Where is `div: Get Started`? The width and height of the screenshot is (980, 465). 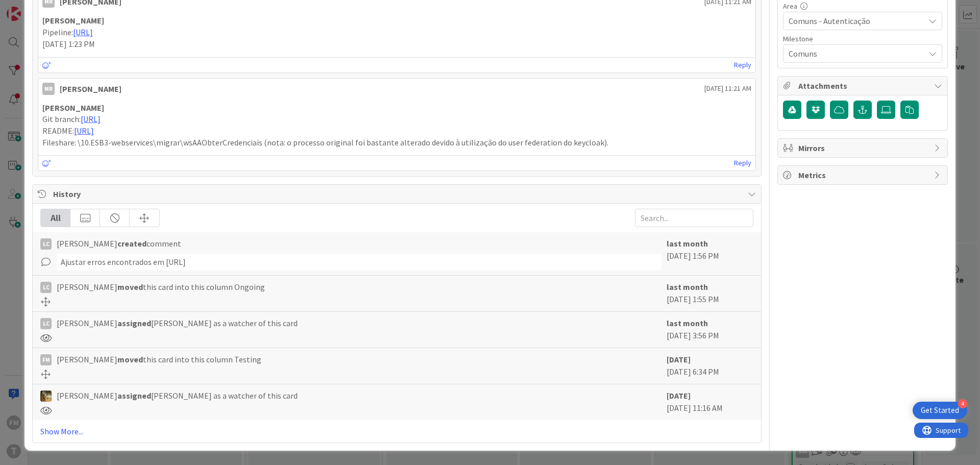 div: Get Started is located at coordinates (939, 411).